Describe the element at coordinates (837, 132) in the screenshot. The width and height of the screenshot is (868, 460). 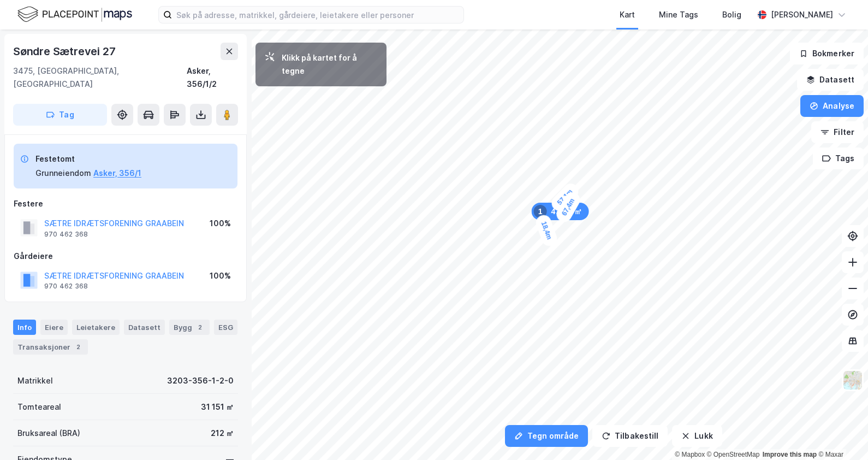
I see `button: Filter` at that location.